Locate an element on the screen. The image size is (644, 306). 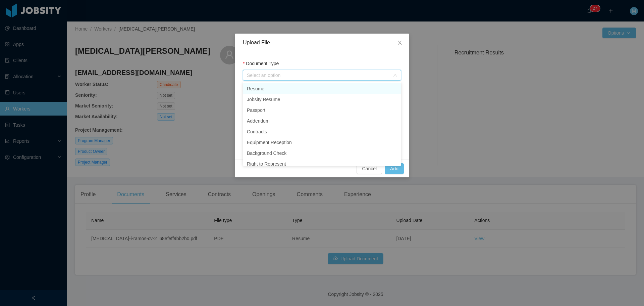
li: Background Check is located at coordinates (322, 153).